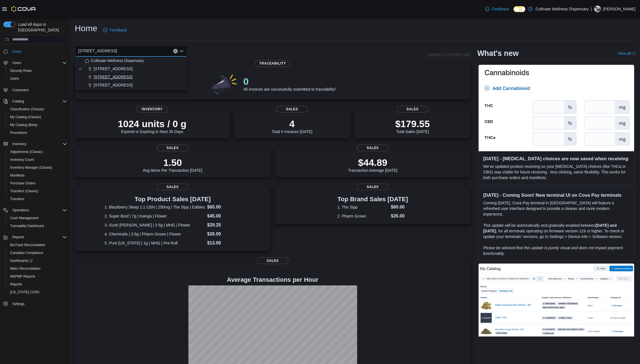 Image resolution: width=640 pixels, height=364 pixels. I want to click on button: Manifests, so click(37, 175).